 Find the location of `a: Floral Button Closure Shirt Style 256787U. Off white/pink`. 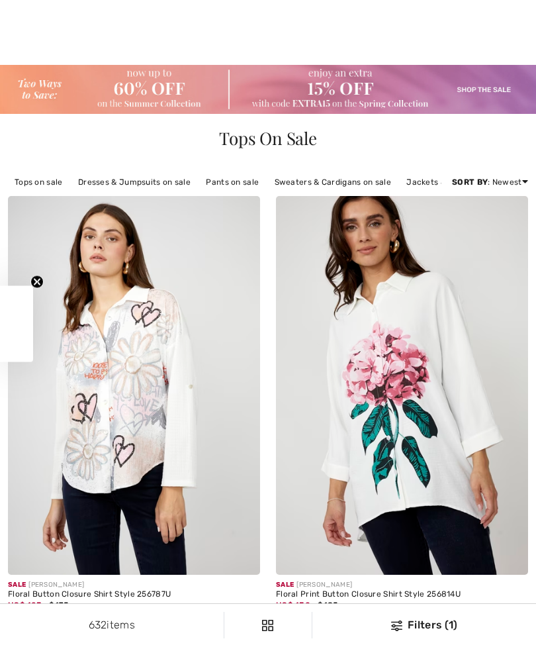

a: Floral Button Closure Shirt Style 256787U. Off white/pink is located at coordinates (134, 385).